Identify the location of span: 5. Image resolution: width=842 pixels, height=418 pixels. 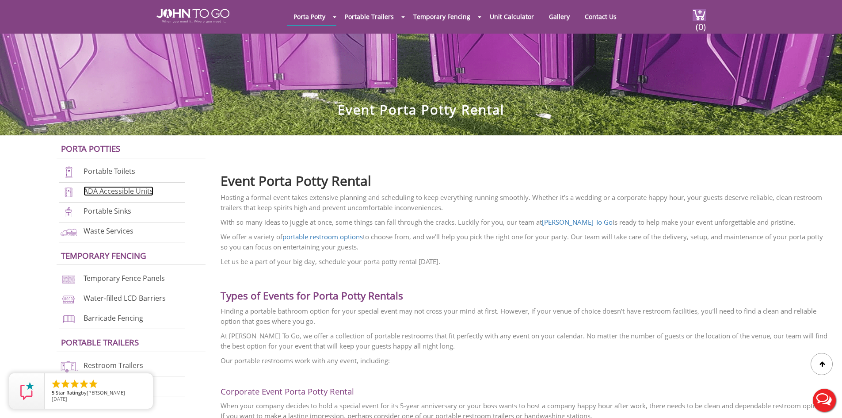
(53, 392).